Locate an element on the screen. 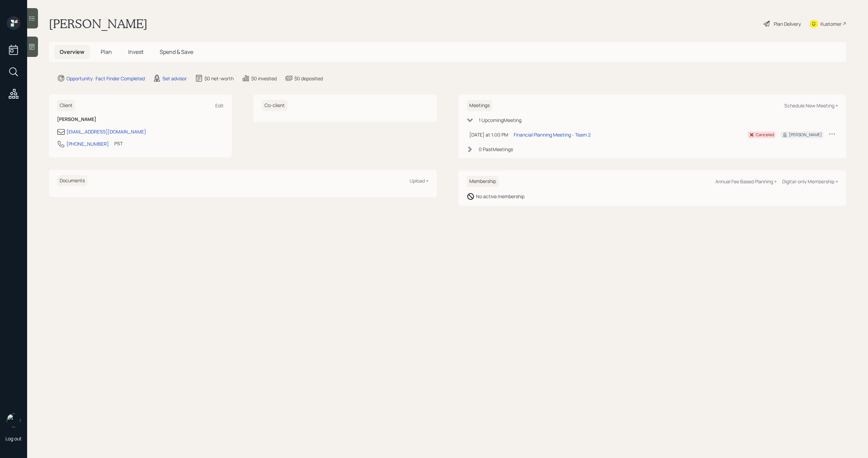  div: Canceled is located at coordinates (765, 135).